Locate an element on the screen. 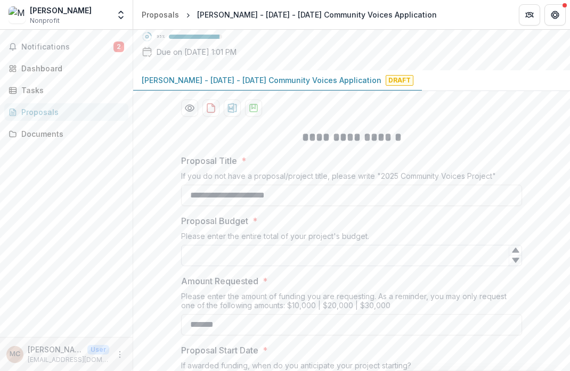 Image resolution: width=570 pixels, height=371 pixels. p: User is located at coordinates (98, 350).